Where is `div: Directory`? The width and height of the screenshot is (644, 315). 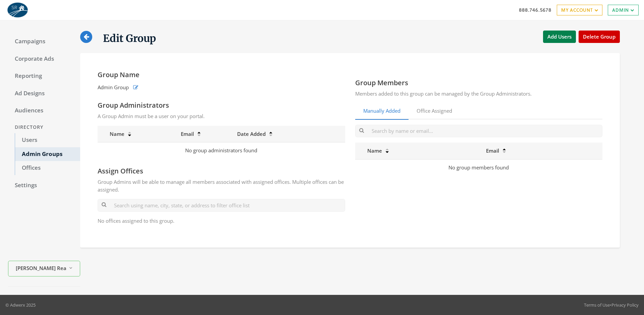
div: Directory is located at coordinates (44, 127).